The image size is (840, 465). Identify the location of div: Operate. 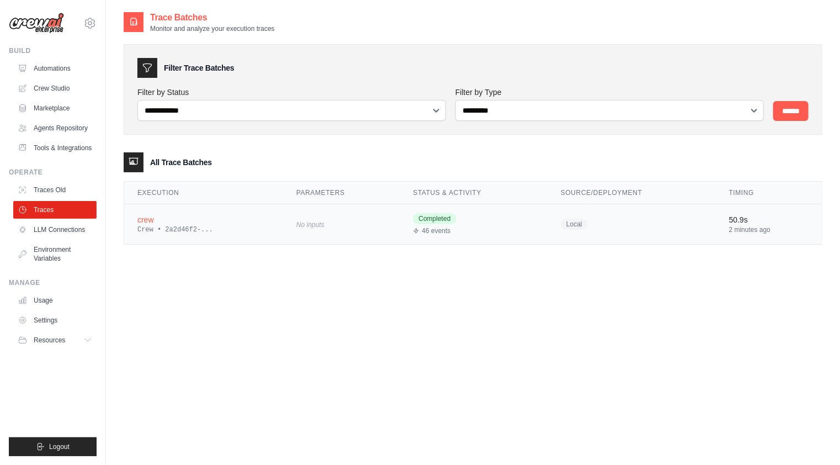
(52, 172).